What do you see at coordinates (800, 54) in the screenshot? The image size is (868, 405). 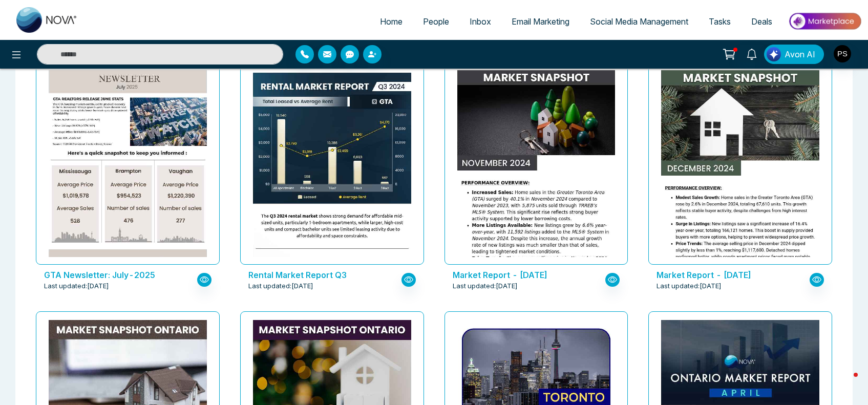 I see `span: Avon AI` at bounding box center [800, 54].